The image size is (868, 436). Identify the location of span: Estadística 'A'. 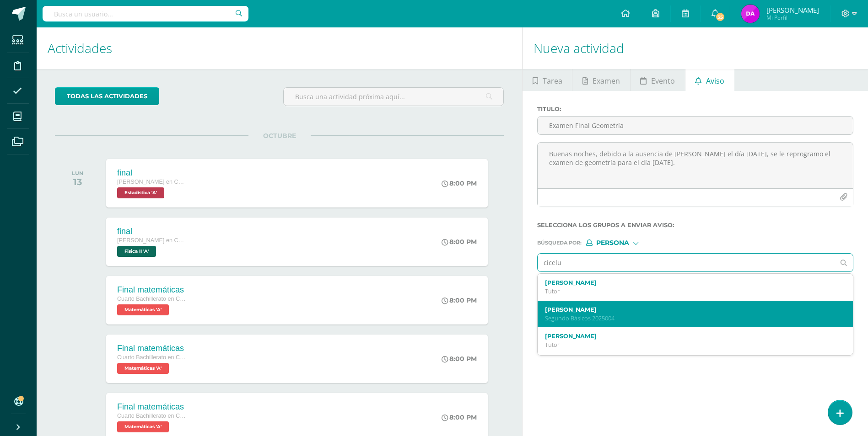
(141, 193).